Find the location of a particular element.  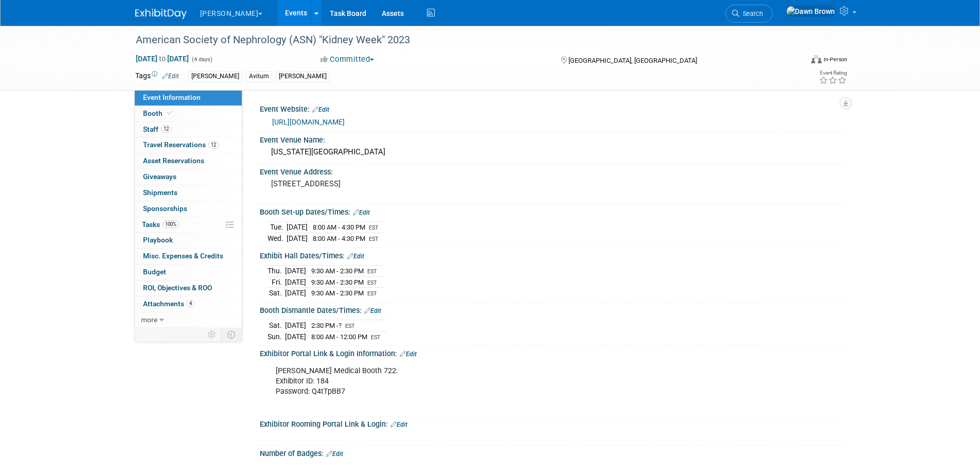

div: Exhibitor Rooming Portal Link & Login: is located at coordinates (553, 423).